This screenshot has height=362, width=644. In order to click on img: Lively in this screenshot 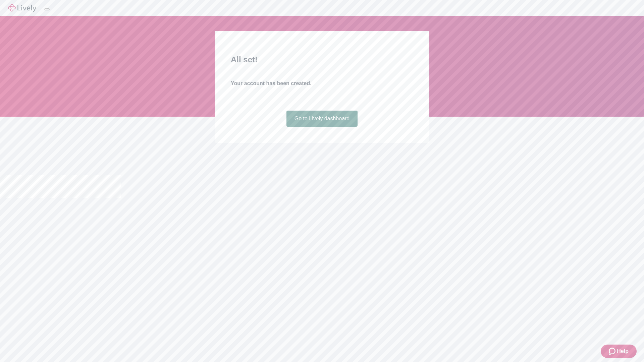, I will do `click(22, 8)`.